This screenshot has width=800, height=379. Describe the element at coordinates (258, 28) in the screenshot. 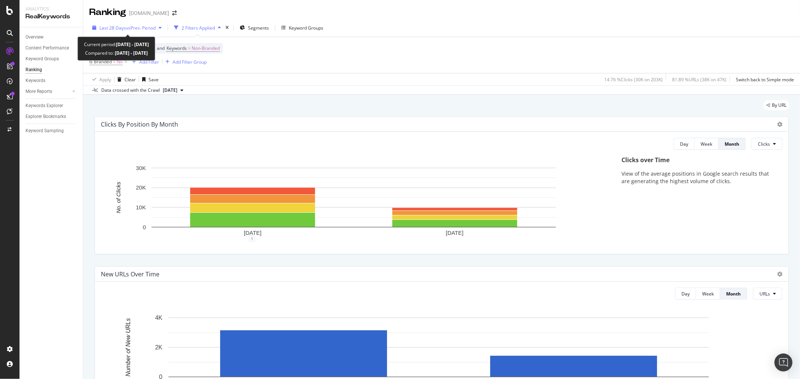

I see `span: Segments` at that location.